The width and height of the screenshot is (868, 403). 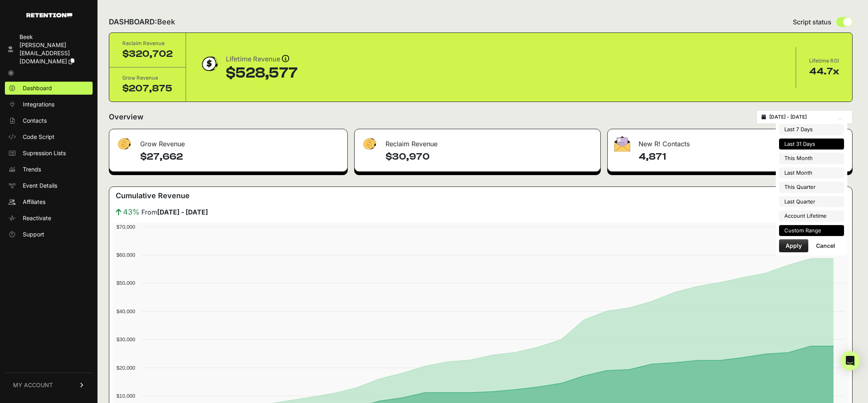 What do you see at coordinates (126, 283) in the screenshot?
I see `text: $50,000` at bounding box center [126, 283].